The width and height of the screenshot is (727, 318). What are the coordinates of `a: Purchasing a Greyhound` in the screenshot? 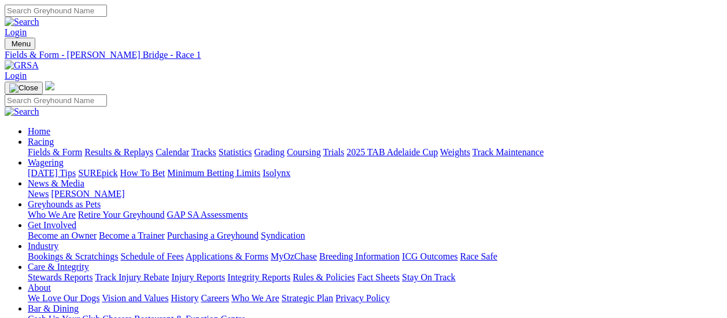 It's located at (213, 235).